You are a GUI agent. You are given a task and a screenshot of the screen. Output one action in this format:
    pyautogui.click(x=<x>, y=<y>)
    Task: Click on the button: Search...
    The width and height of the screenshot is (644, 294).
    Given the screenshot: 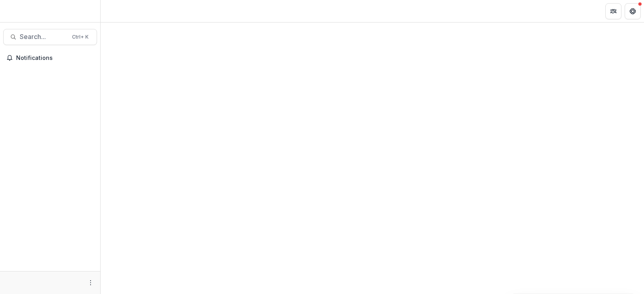 What is the action you would take?
    pyautogui.click(x=50, y=37)
    